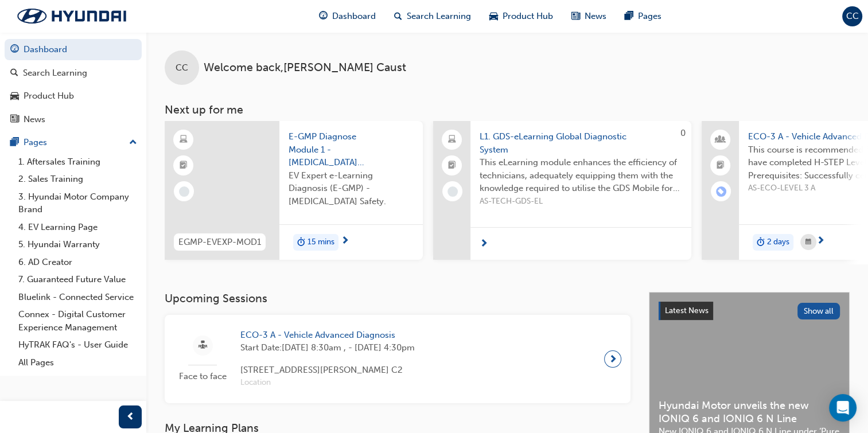 This screenshot has height=433, width=868. Describe the element at coordinates (354, 17) in the screenshot. I see `span: Dashboard` at that location.